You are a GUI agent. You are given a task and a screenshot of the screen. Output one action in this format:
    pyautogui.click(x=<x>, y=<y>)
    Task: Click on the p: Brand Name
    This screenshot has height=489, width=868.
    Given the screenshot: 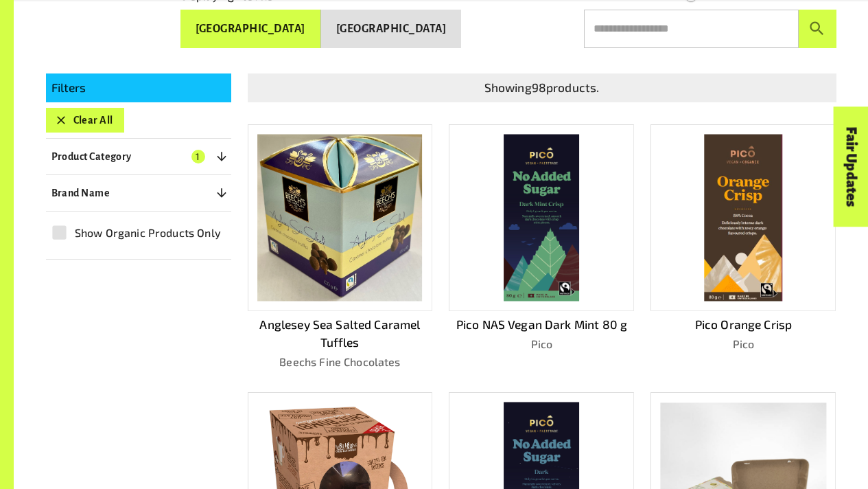 What is the action you would take?
    pyautogui.click(x=81, y=192)
    